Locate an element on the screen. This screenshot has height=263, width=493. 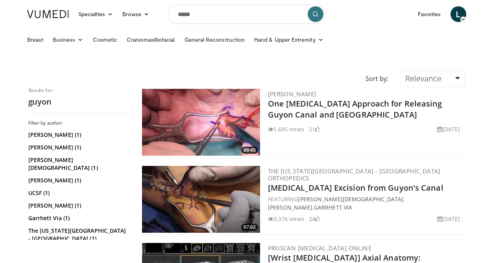
img: 307078cc-baf4-4bef-868b-bf95c71a5da6.300x170_q85_crop-smart_upscale.jpg is located at coordinates (201, 122).